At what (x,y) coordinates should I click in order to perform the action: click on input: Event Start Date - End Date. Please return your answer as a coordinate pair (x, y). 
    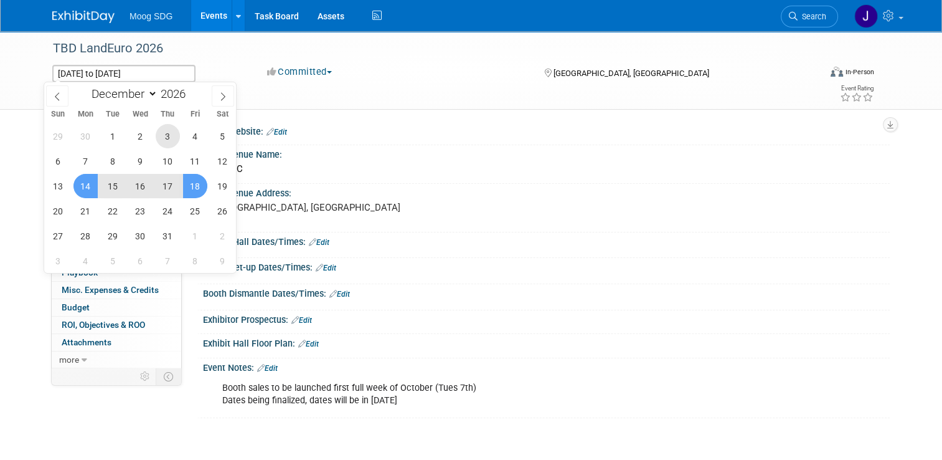
    Looking at the image, I should click on (124, 73).